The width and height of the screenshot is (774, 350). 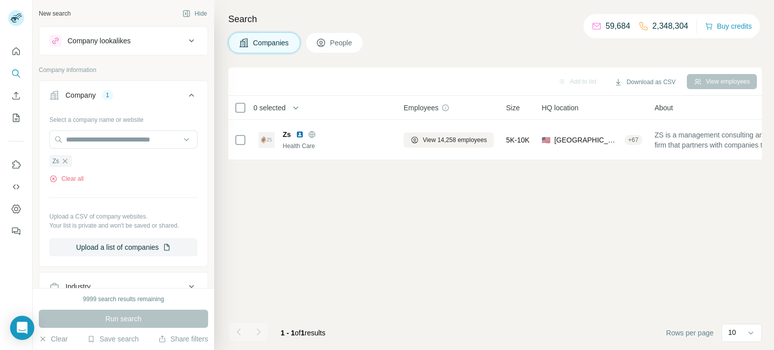 What do you see at coordinates (421, 108) in the screenshot?
I see `span: Employees` at bounding box center [421, 108].